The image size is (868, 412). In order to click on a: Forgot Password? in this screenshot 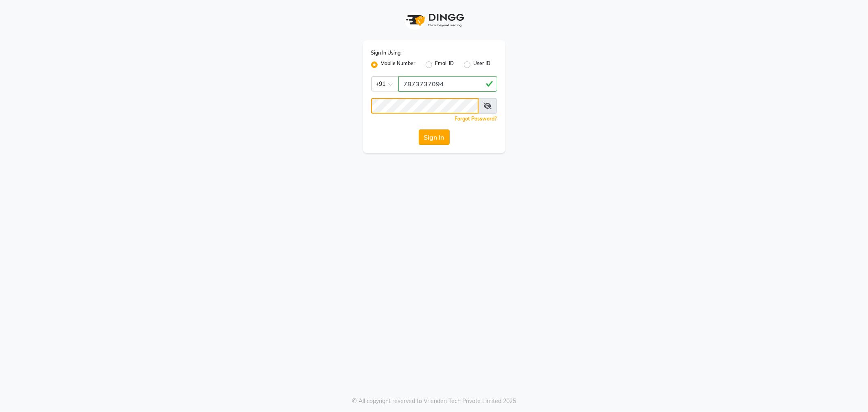, I will do `click(476, 118)`.